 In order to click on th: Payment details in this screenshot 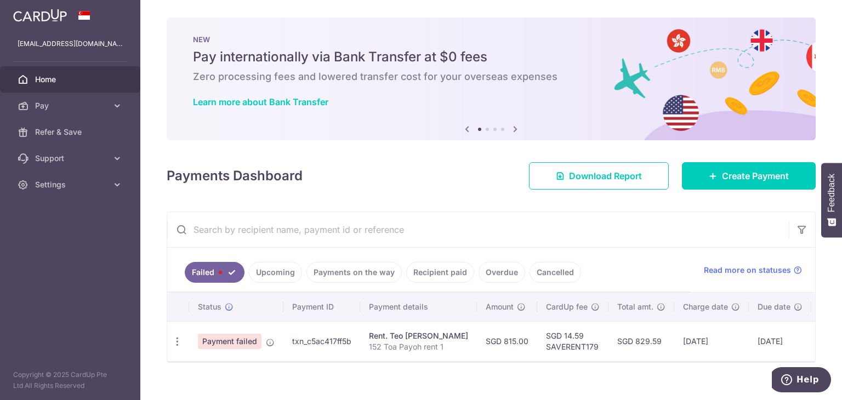, I will do `click(418, 307)`.